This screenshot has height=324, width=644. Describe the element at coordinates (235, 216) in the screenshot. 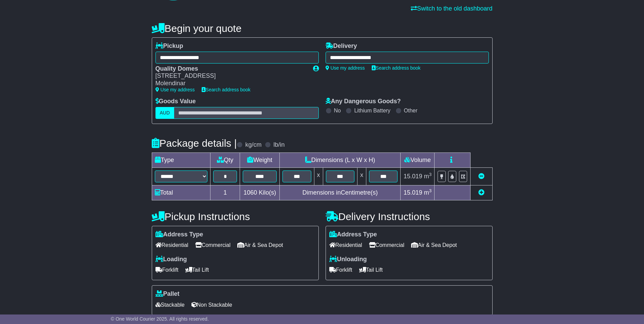

I see `h4: Pickup Instructions` at that location.